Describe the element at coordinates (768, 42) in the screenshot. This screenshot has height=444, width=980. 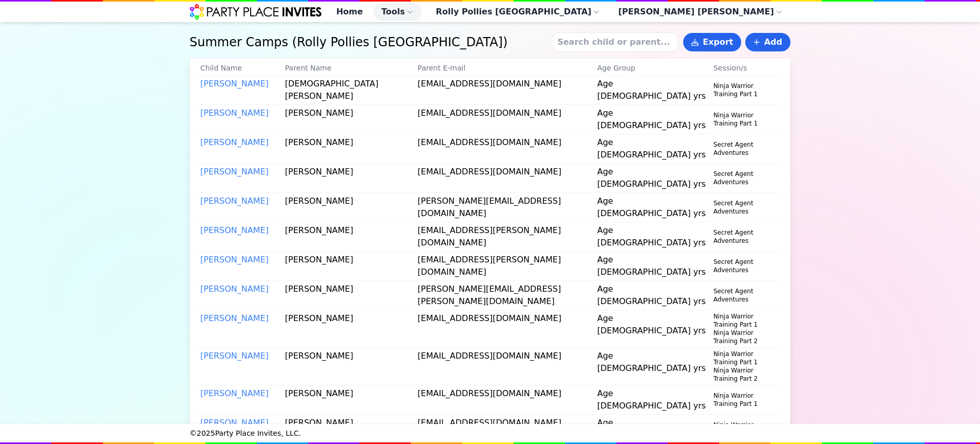
I see `a: Add` at that location.